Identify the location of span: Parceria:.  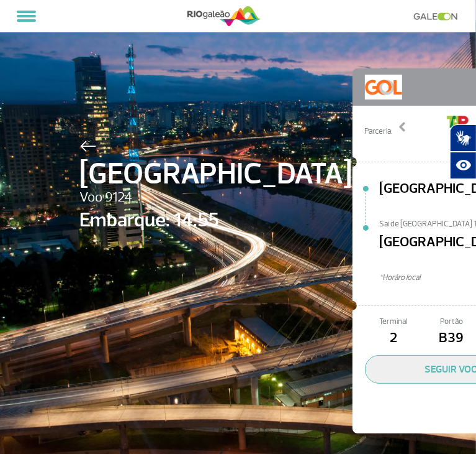
(379, 131).